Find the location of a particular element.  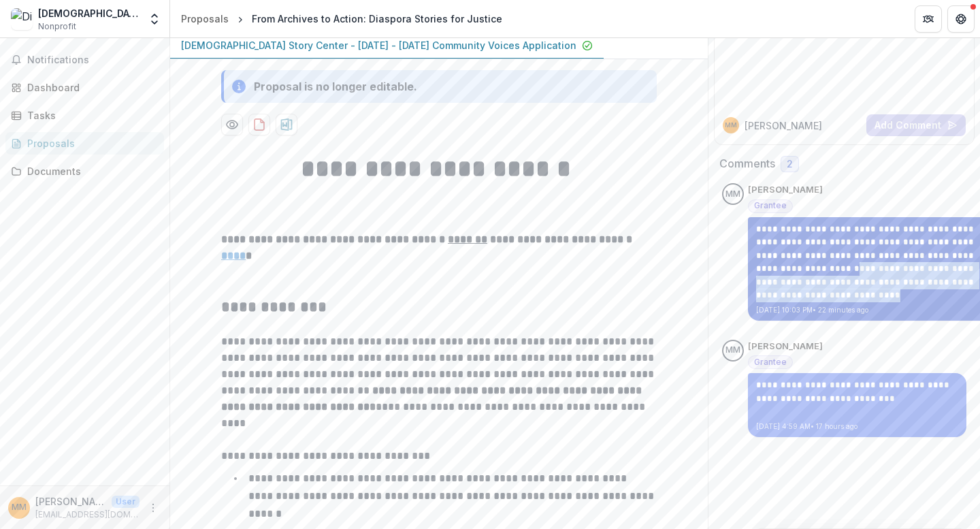

a: Tasks is located at coordinates (84, 115).